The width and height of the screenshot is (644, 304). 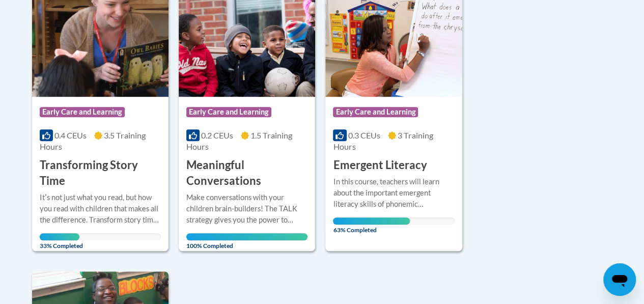 What do you see at coordinates (247, 241) in the screenshot?
I see `span: 100% Completed` at bounding box center [247, 241].